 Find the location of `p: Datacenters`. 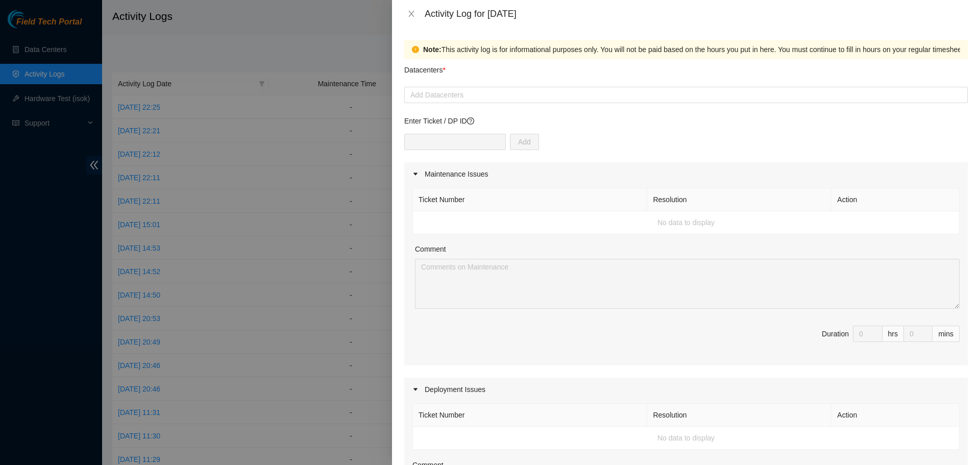

p: Datacenters is located at coordinates (425, 68).